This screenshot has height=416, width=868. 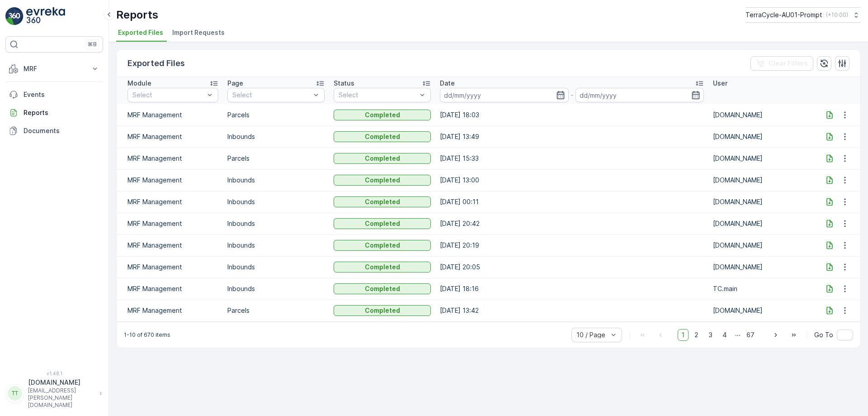 I want to click on p: ⌘B, so click(x=92, y=44).